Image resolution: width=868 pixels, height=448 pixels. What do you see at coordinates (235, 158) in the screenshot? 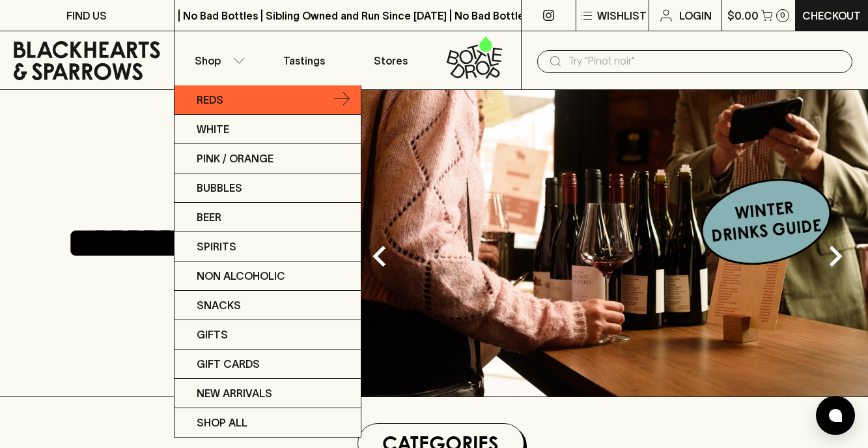
I see `p: Pink / Orange` at bounding box center [235, 158].